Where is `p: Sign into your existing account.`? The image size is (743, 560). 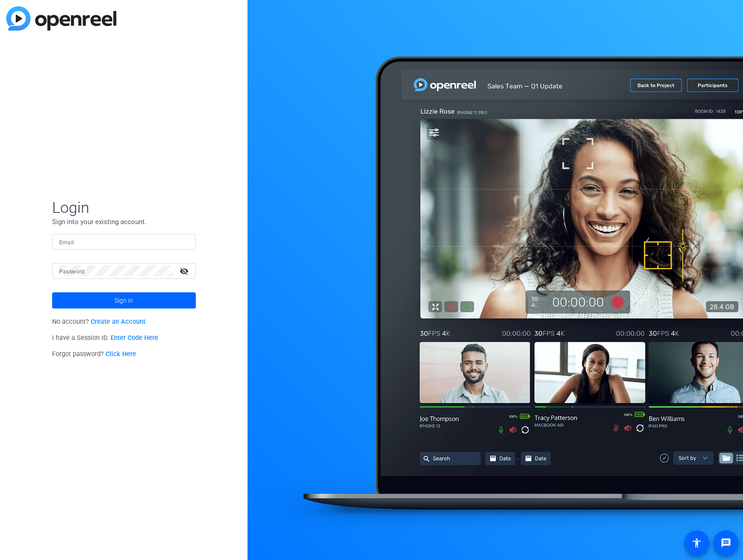
p: Sign into your existing account. is located at coordinates (124, 222).